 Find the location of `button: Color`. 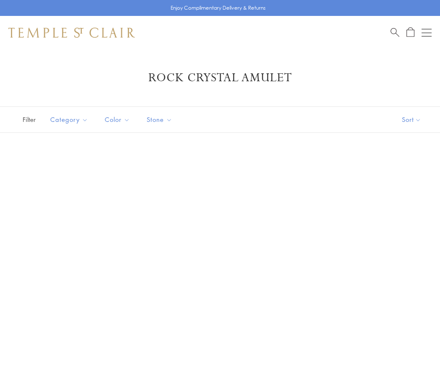

button: Color is located at coordinates (117, 119).